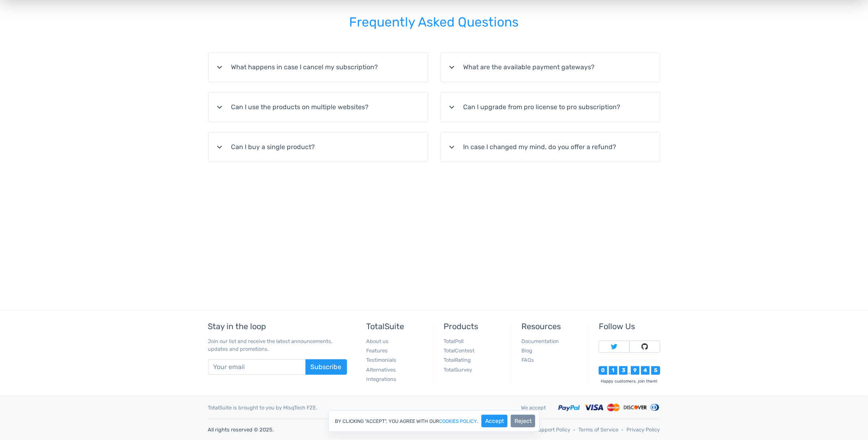 The height and width of the screenshot is (440, 868). I want to click on a: Alternatives, so click(381, 370).